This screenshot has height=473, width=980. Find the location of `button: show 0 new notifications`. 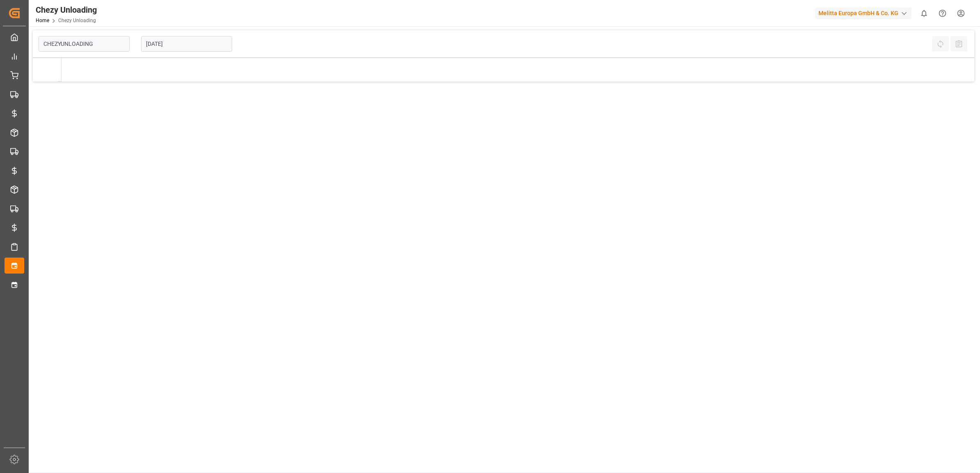

button: show 0 new notifications is located at coordinates (924, 13).